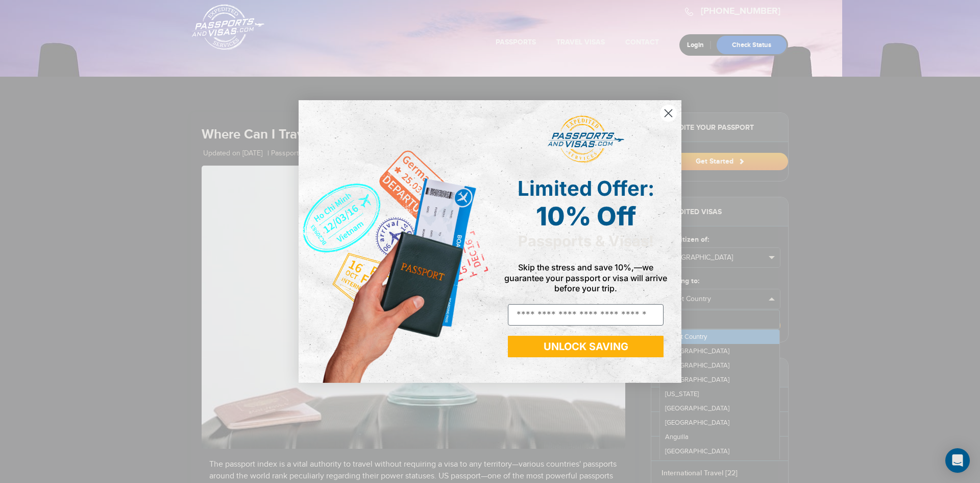 This screenshot has height=483, width=980. What do you see at coordinates (958, 461) in the screenshot?
I see `div: Open Intercom Messenger` at bounding box center [958, 461].